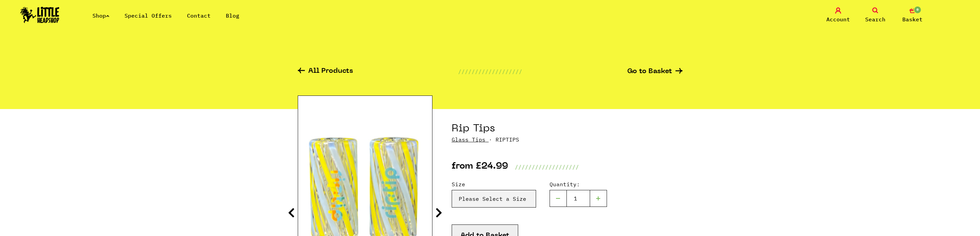 This screenshot has height=236, width=980. Describe the element at coordinates (567, 139) in the screenshot. I see `p: · RIPTIPS` at that location.